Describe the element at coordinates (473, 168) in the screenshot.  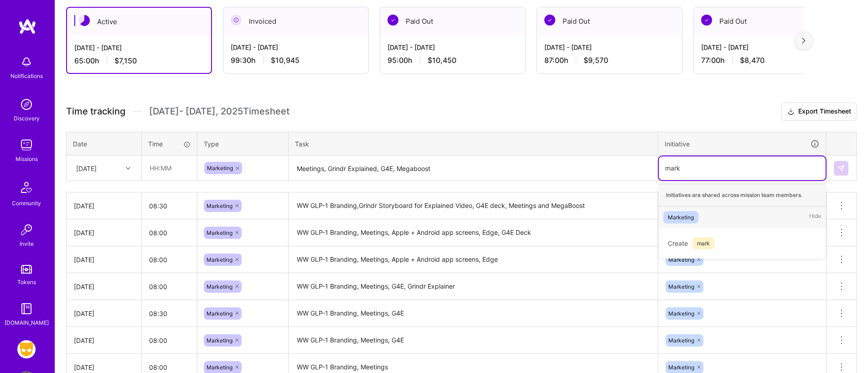
I see `textarea: Meetings, Grindr Explained, G4E, Megaboost` at that location.